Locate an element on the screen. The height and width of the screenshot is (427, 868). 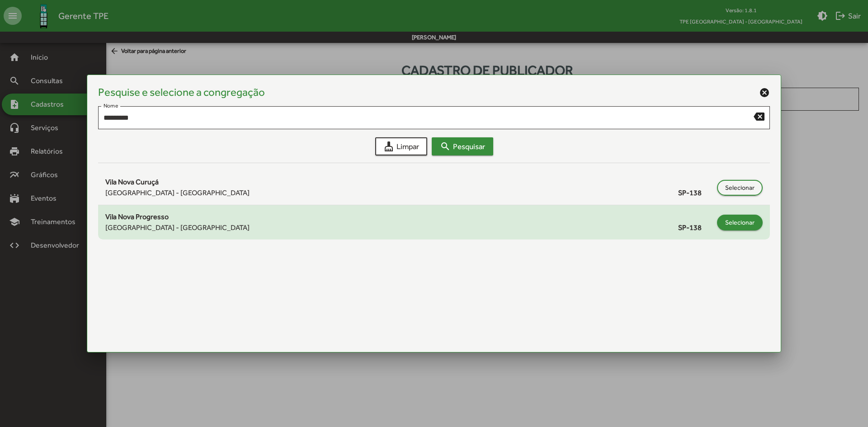
span: Vila Nova Progresso is located at coordinates (137, 216).